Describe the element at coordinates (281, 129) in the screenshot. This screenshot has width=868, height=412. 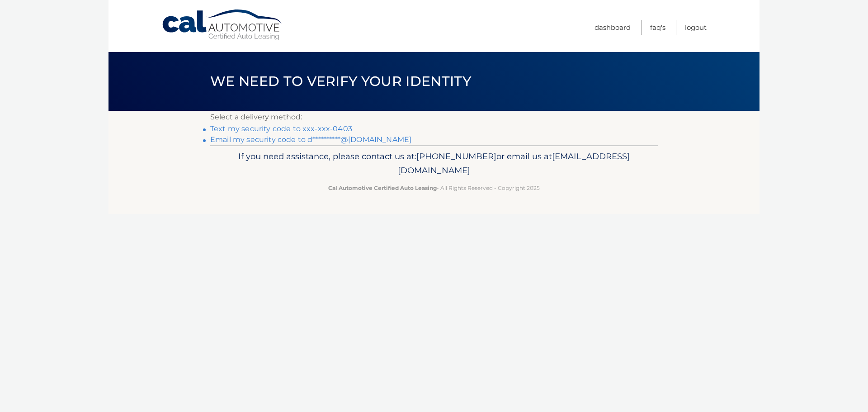
I see `a: Text my security code to xxx-xxx-0403` at that location.